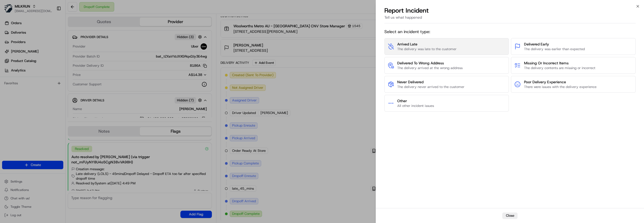  I want to click on a: 💻API Documentation, so click(65, 120).